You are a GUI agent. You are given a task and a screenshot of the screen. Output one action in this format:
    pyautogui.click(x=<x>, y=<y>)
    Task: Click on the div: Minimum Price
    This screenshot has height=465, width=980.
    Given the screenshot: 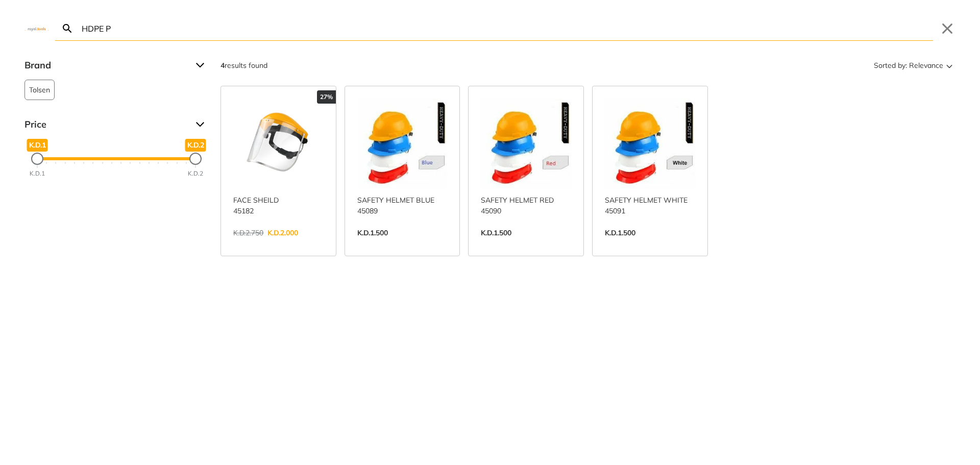 What is the action you would take?
    pyautogui.click(x=37, y=159)
    